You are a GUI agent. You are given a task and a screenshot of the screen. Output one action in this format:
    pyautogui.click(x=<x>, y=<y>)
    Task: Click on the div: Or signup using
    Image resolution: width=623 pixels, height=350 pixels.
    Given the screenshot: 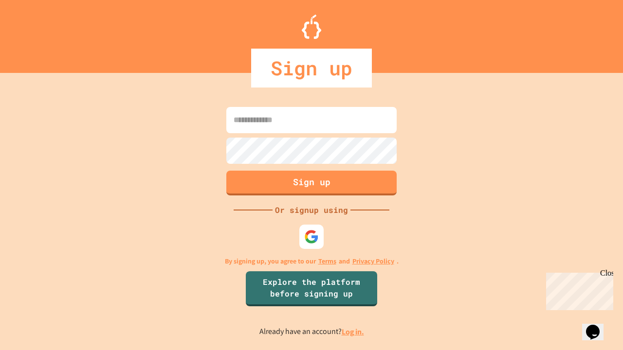 What is the action you would take?
    pyautogui.click(x=311, y=210)
    